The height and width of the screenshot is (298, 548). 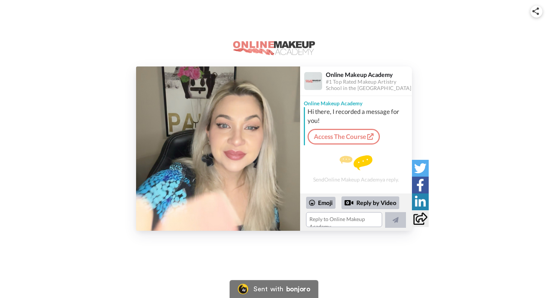 I want to click on a: Access The Course, so click(x=344, y=137).